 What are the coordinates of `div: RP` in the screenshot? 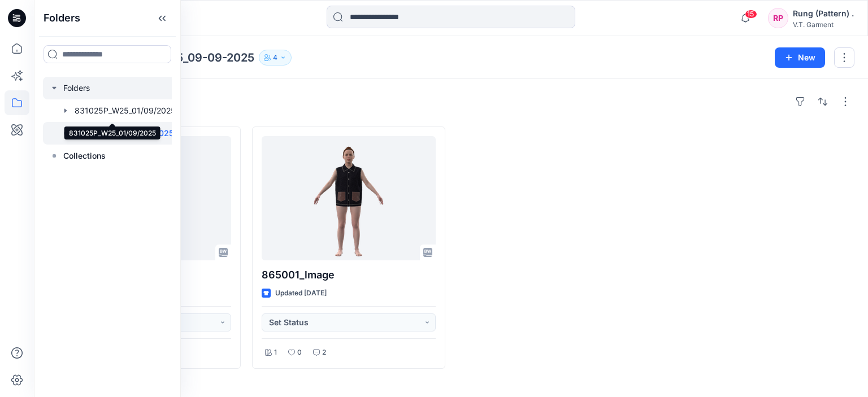 It's located at (778, 18).